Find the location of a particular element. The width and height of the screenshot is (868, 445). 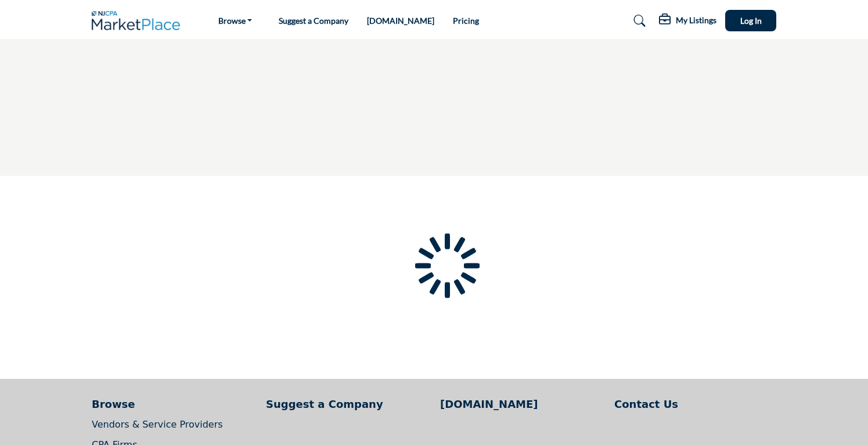

p: Suggest a Company is located at coordinates (346, 404).